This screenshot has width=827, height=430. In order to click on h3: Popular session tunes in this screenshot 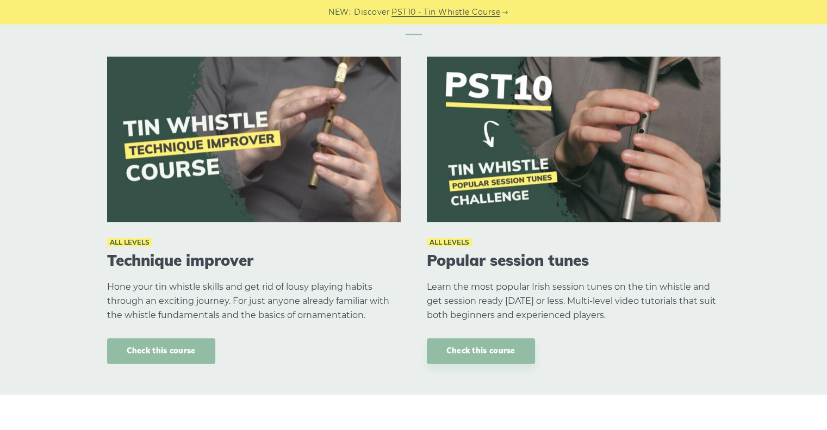, I will do `click(573, 260)`.